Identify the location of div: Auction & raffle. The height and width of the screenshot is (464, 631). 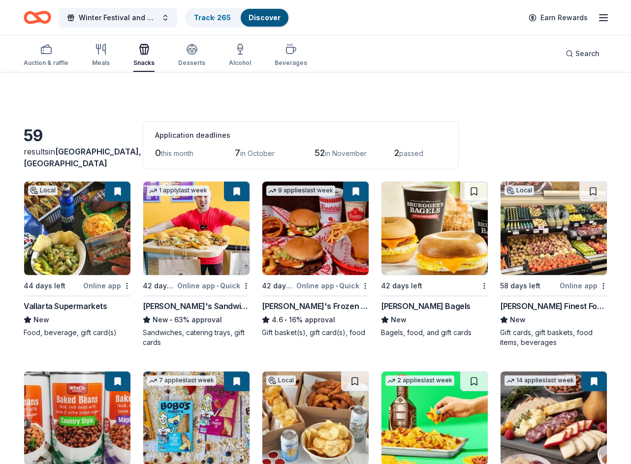
(46, 63).